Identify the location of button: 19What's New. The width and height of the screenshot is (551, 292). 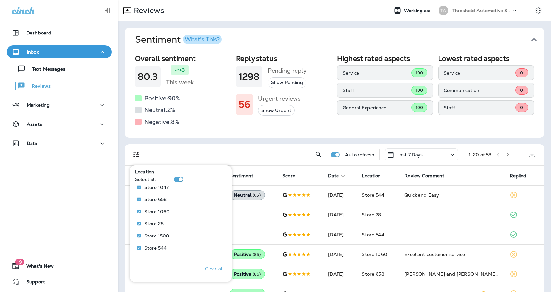
(59, 266).